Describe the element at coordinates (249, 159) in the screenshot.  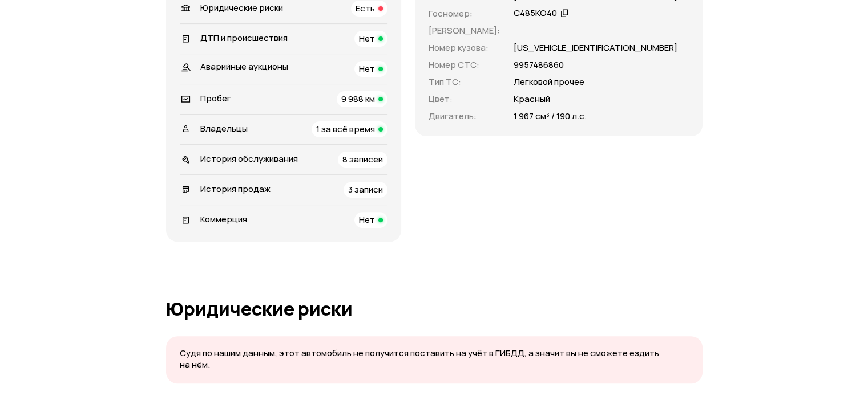
I see `span: История обслуживания` at that location.